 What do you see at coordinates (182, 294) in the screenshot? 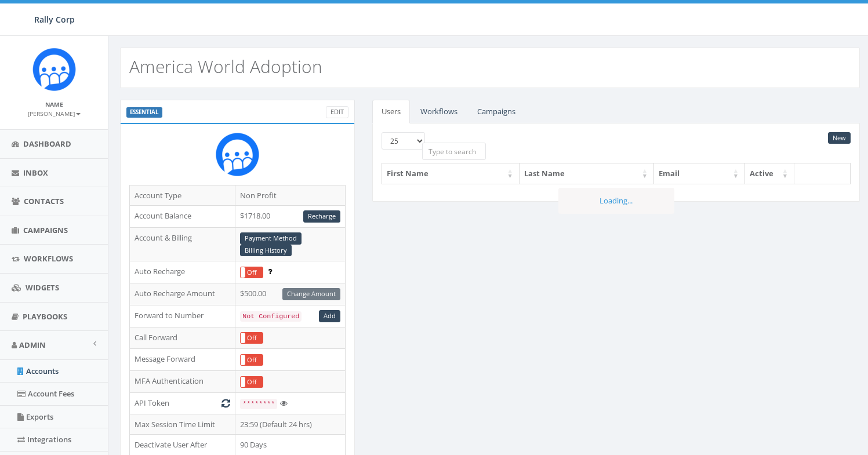
I see `td: Auto Recharge Amount` at bounding box center [182, 294].